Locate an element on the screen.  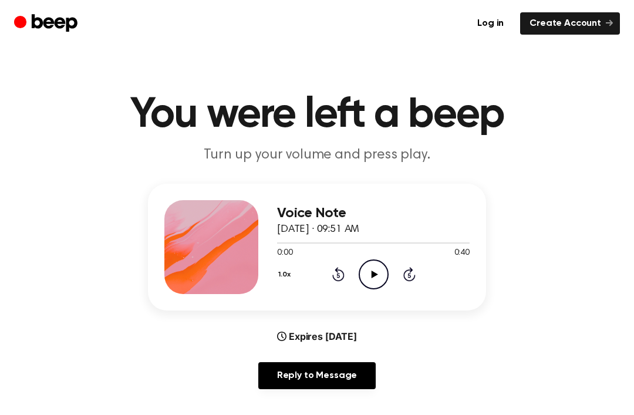
a: Create Account is located at coordinates (570, 23).